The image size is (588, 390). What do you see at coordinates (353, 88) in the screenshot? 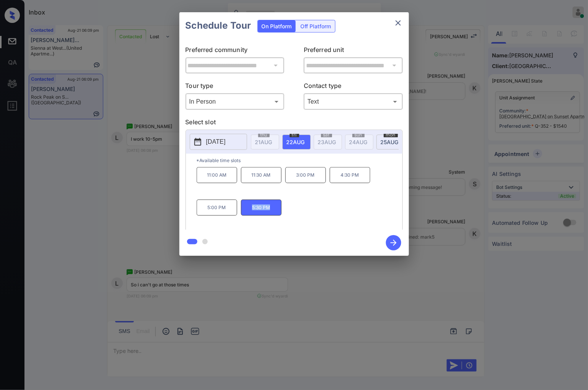
I see `p: Contact type` at bounding box center [353, 88].